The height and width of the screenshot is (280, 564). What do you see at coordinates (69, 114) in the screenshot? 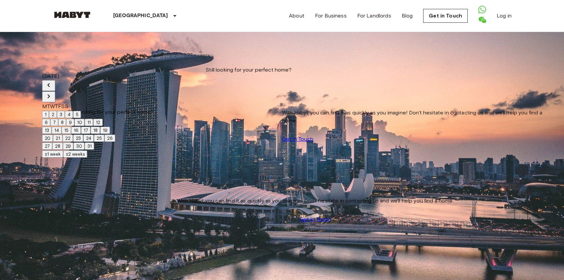
I see `button: 4` at bounding box center [69, 114].